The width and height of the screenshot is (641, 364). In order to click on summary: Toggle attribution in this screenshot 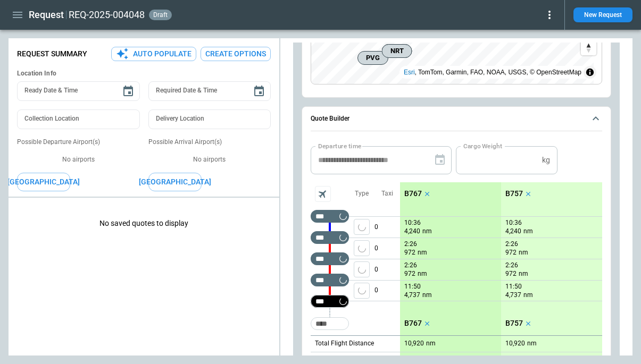, I will do `click(590, 72)`.